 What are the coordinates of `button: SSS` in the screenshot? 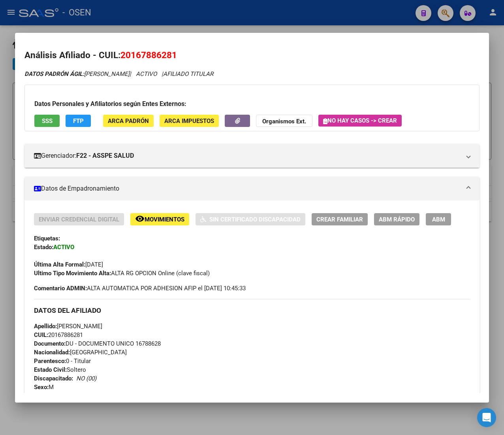 It's located at (47, 121).